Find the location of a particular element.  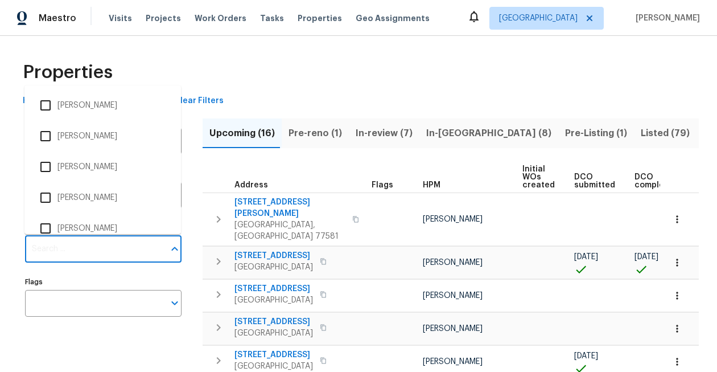

span: Clear Filters is located at coordinates (199, 101).